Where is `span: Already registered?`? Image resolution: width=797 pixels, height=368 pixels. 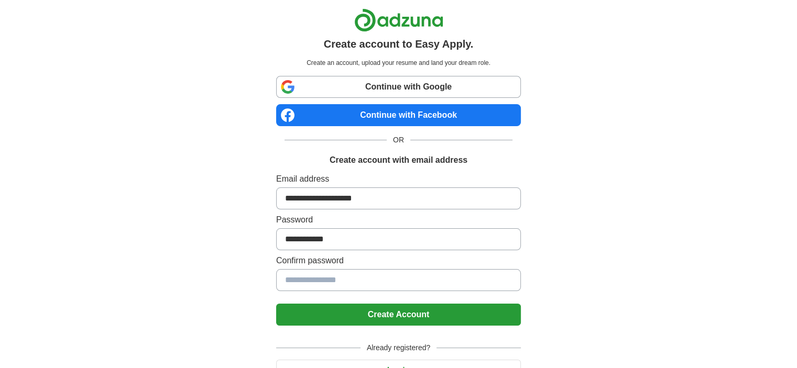 span: Already registered? is located at coordinates (398, 348).